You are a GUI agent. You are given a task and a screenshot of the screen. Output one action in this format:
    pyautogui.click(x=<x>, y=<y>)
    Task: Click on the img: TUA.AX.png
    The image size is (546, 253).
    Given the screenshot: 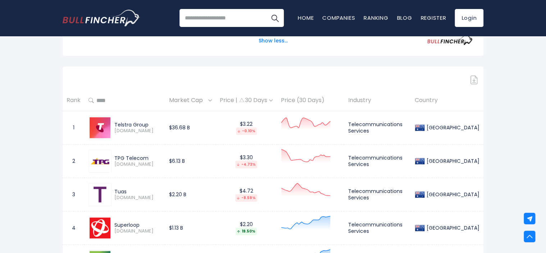 What is the action you would take?
    pyautogui.click(x=100, y=194)
    